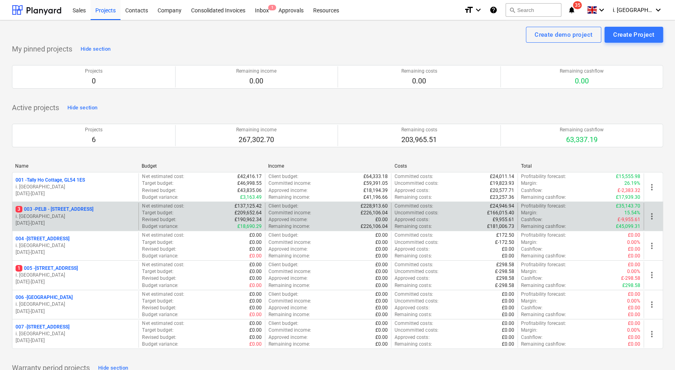  What do you see at coordinates (201, 166) in the screenshot?
I see `div: Budget` at bounding box center [201, 166].